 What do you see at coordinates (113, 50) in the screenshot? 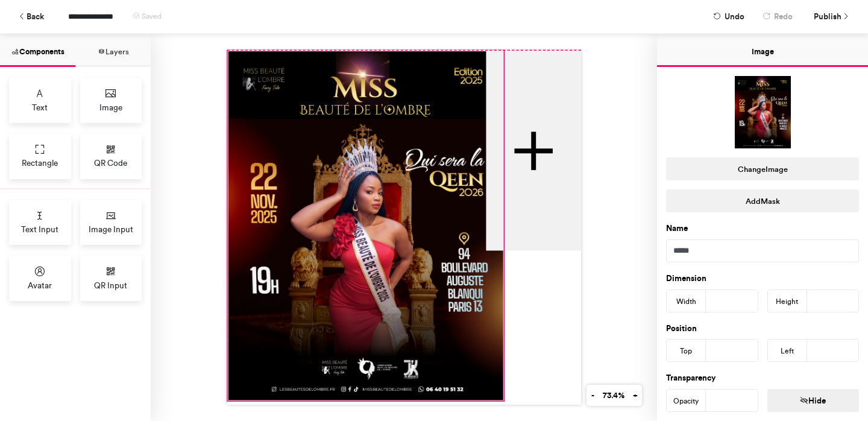
I see `button: Layers` at bounding box center [113, 50].